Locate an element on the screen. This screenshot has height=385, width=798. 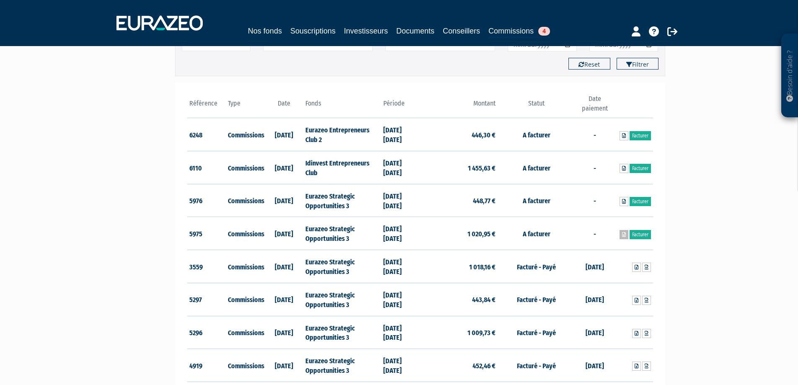
a: Commissions4 is located at coordinates (519, 31).